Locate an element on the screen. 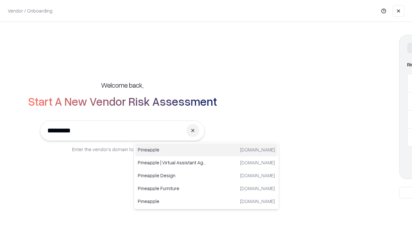 Image resolution: width=412 pixels, height=232 pixels. p: Vendor / Onboarding is located at coordinates (30, 11).